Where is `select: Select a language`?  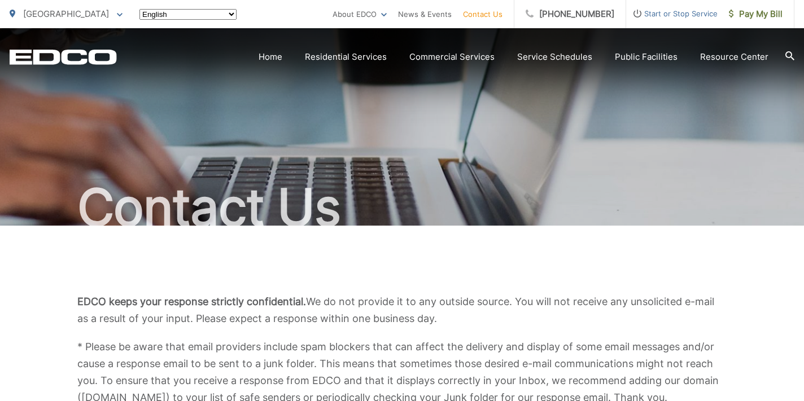 select: Select a language is located at coordinates (188, 14).